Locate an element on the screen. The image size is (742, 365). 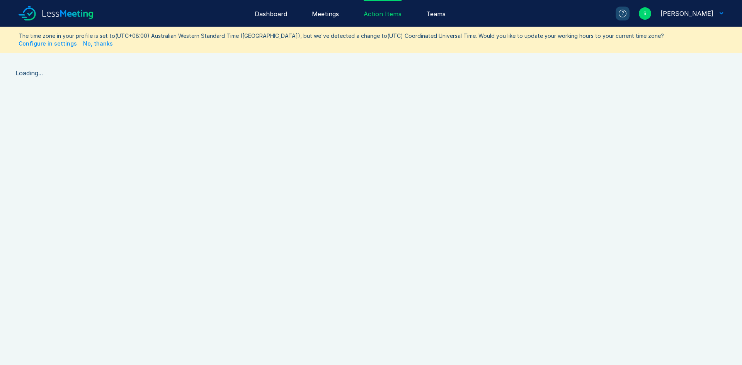
p: The time zone in your profile is set to (UTC+08:00) Australian Western Standard Time ([GEOGRAPHIC... is located at coordinates (371, 36).